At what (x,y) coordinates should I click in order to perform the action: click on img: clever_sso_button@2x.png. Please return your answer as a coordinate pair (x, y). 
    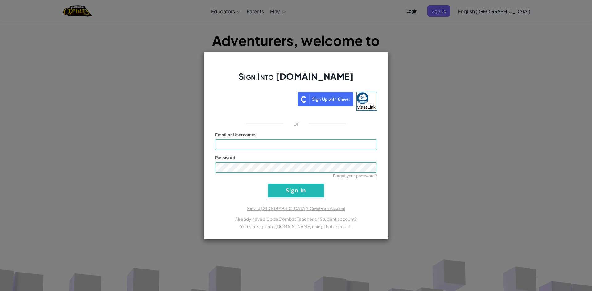
    Looking at the image, I should click on (326, 99).